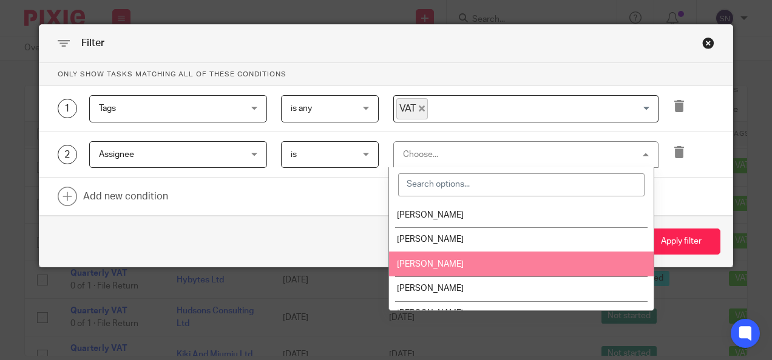 The width and height of the screenshot is (772, 360). Describe the element at coordinates (681, 242) in the screenshot. I see `button: Apply filter` at that location.